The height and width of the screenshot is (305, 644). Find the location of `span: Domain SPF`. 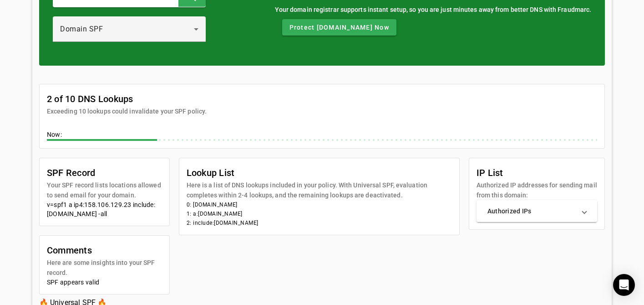

span: Domain SPF is located at coordinates (82, 29).